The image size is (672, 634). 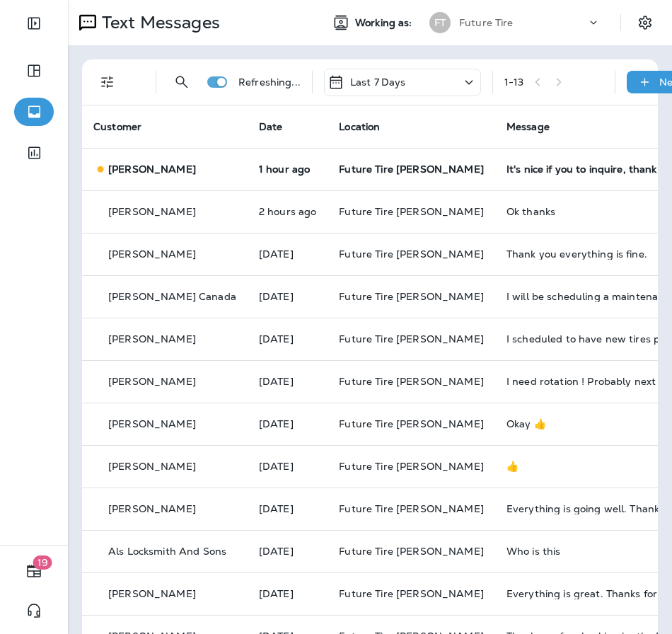 What do you see at coordinates (34, 571) in the screenshot?
I see `button: 19` at bounding box center [34, 571].